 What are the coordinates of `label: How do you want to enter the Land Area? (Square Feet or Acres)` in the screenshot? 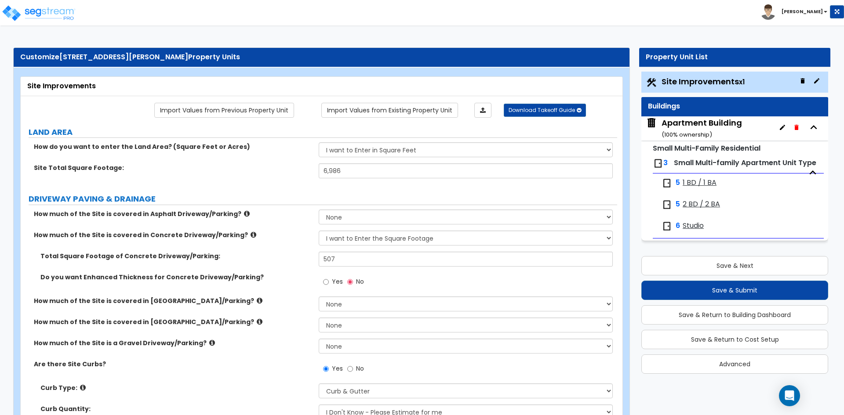 It's located at (173, 147).